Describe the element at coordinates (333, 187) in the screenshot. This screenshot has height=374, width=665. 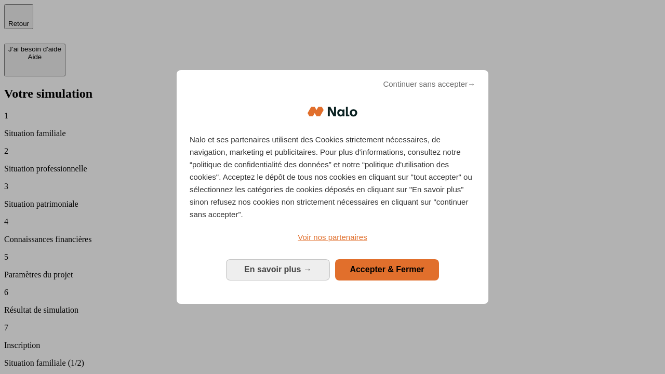
I see `div: Bienvenue chez Nalo Gestion du consentement` at that location.